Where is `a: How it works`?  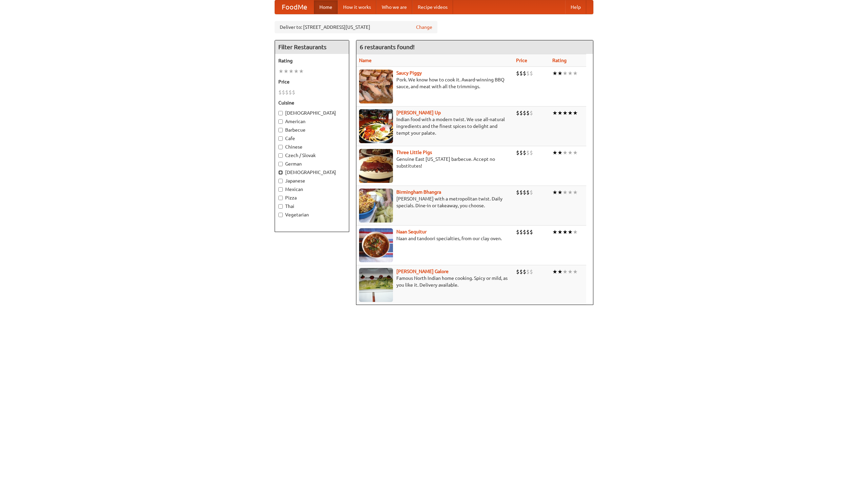
a: How it works is located at coordinates (357, 7).